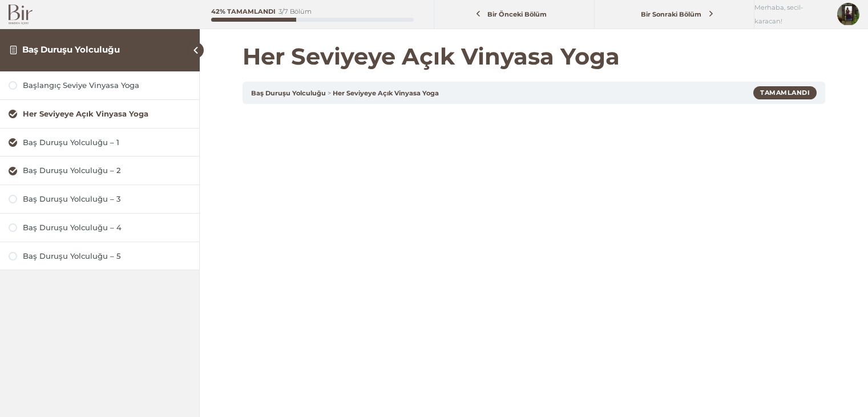 Image resolution: width=868 pixels, height=417 pixels. I want to click on a: Baş Duruşu Yolculuğu – 2, so click(100, 170).